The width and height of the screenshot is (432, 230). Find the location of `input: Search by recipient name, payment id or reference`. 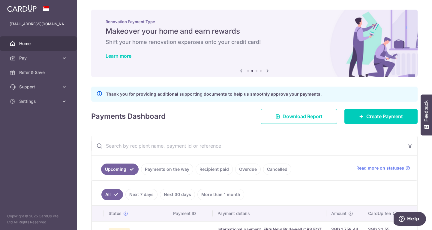

input: Search by recipient name, payment id or reference is located at coordinates (247, 146).